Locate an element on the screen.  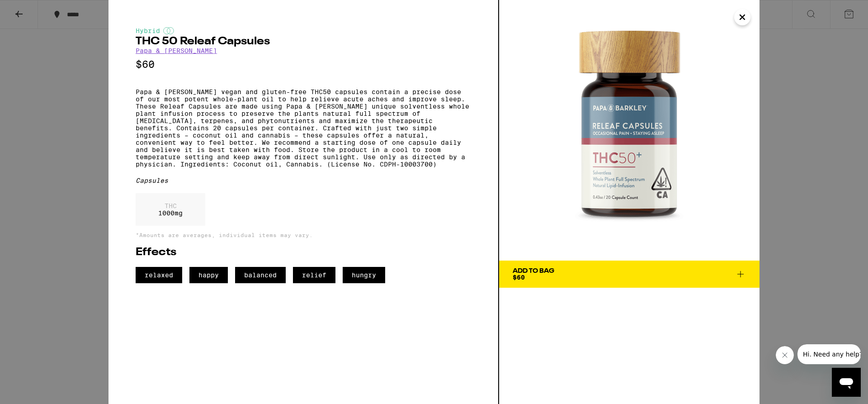
h2: THC 50 Releaf Capsules is located at coordinates (304, 42).